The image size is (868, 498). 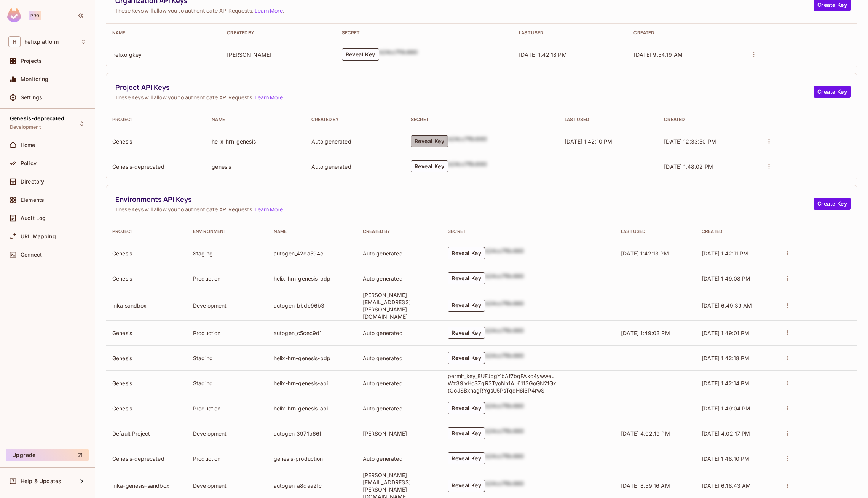 What do you see at coordinates (14, 41) in the screenshot?
I see `span: H` at bounding box center [14, 41].